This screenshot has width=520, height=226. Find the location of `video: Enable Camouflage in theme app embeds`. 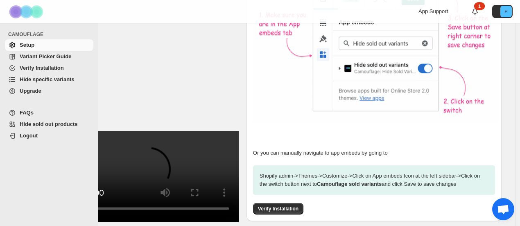

video: Enable Camouflage in theme app embeds is located at coordinates (148, 176).